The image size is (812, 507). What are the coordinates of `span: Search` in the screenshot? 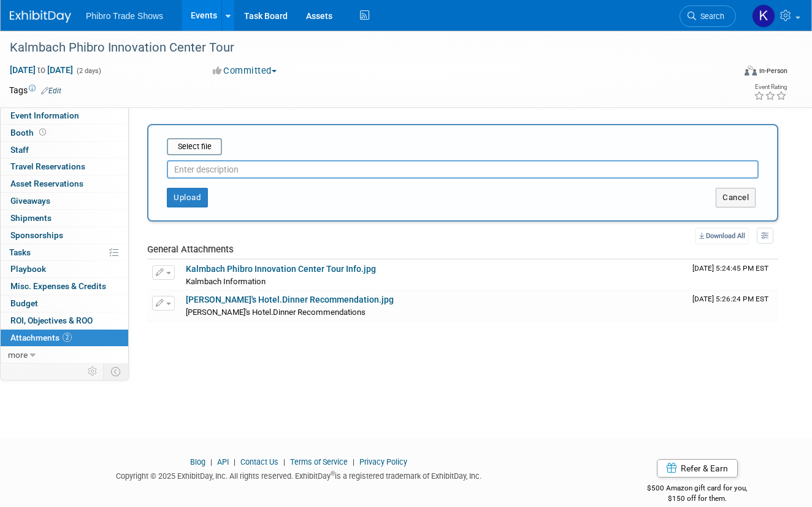 It's located at (710, 16).